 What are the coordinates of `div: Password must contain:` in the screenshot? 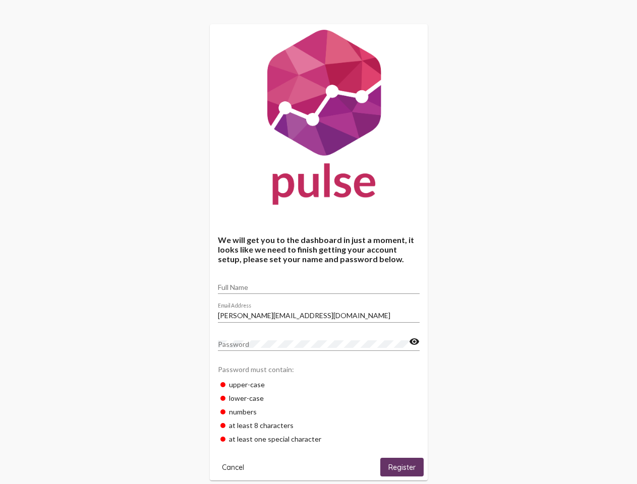 It's located at (319, 369).